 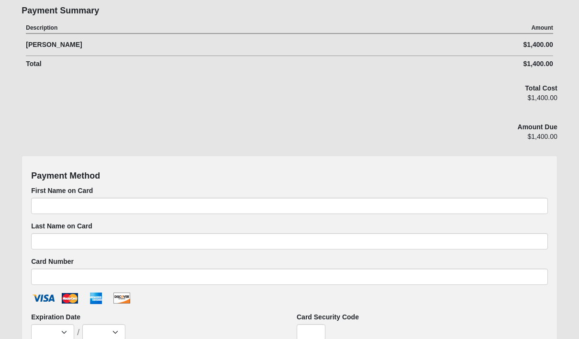 I want to click on label: Card Security Code, so click(x=328, y=317).